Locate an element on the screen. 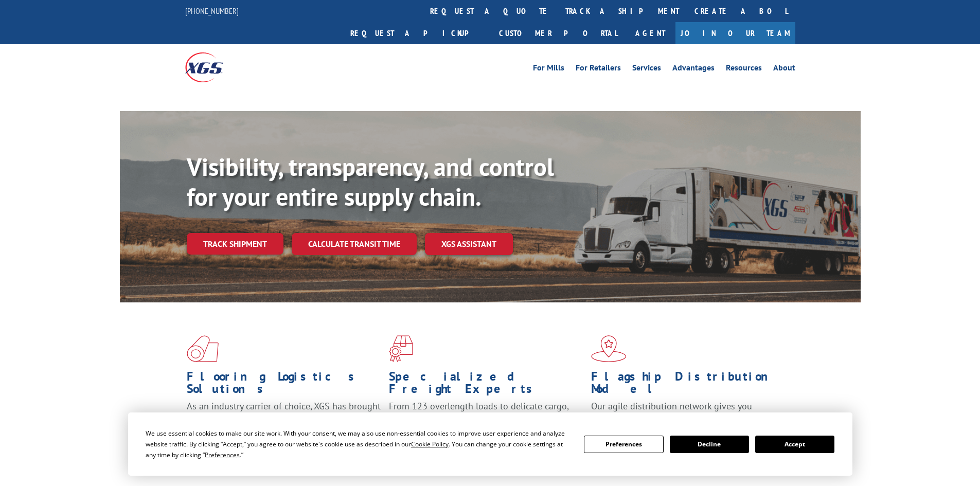 The width and height of the screenshot is (980, 486). h1: Flagship Distribution Model is located at coordinates (689, 386).